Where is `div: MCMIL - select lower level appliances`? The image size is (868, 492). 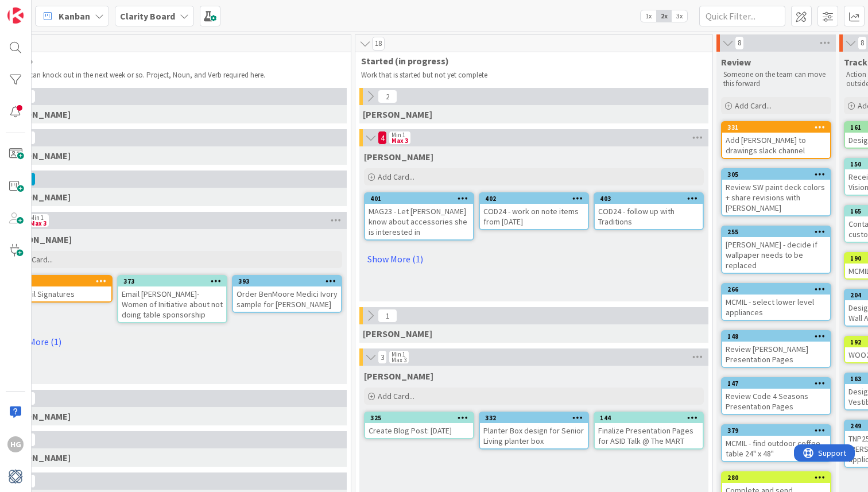 div: MCMIL - select lower level appliances is located at coordinates (776, 307).